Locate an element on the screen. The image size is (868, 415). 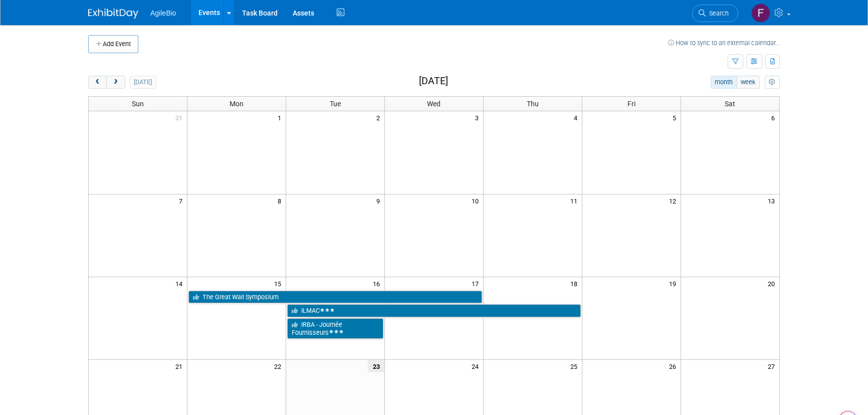
span: 12 is located at coordinates (674, 200).